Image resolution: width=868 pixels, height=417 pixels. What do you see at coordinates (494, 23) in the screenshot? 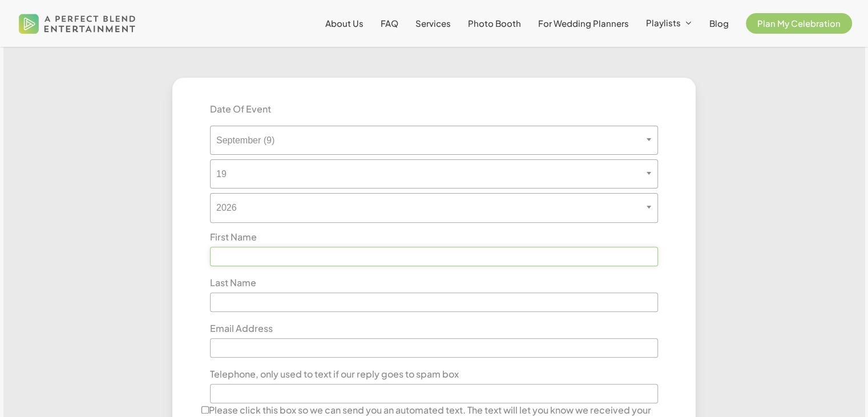
I see `span: Photo Booth` at bounding box center [494, 23].